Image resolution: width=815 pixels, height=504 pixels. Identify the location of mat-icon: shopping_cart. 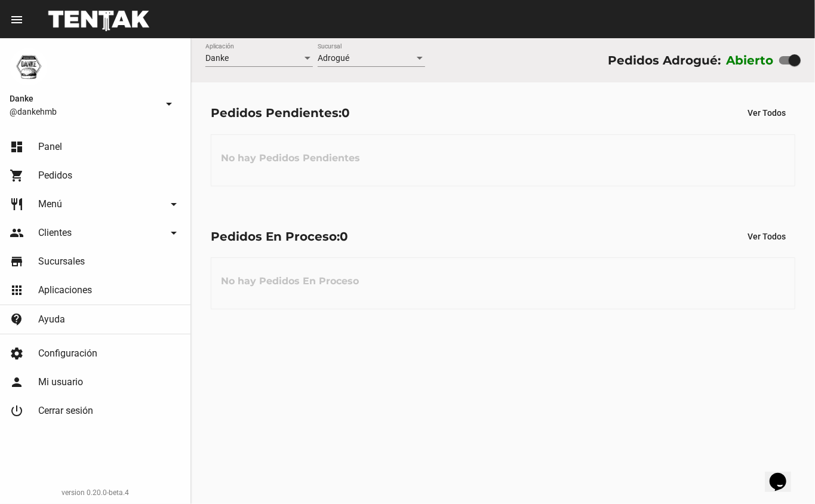
(17, 176).